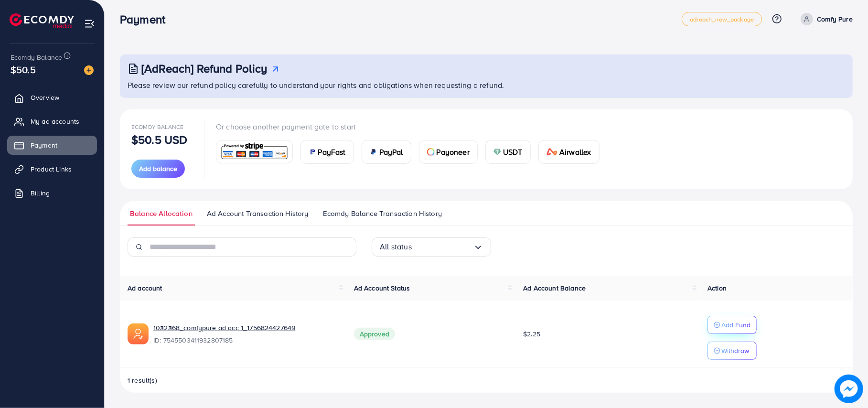 The image size is (868, 408). I want to click on button: Add balance, so click(158, 169).